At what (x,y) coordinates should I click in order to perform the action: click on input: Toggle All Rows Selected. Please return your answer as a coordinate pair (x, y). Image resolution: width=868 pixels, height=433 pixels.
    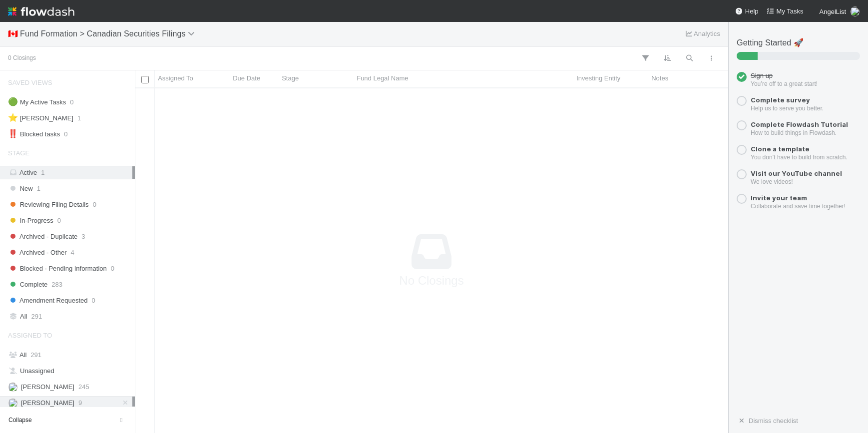
    Looking at the image, I should click on (145, 79).